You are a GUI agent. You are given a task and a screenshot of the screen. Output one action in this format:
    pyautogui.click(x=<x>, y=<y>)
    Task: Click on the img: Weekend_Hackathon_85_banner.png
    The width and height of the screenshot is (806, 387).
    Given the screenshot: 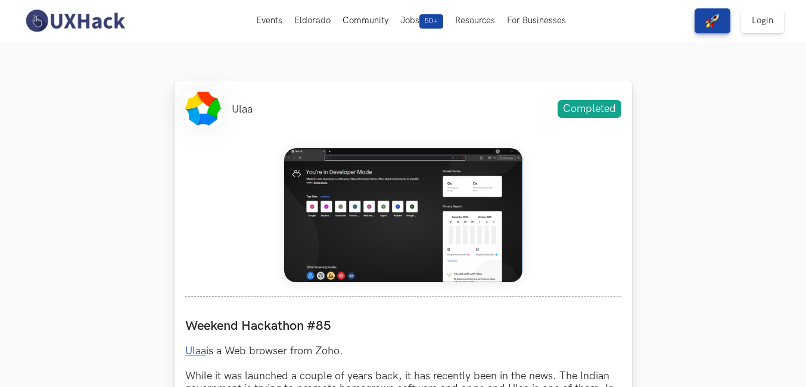 What is the action you would take?
    pyautogui.click(x=403, y=215)
    